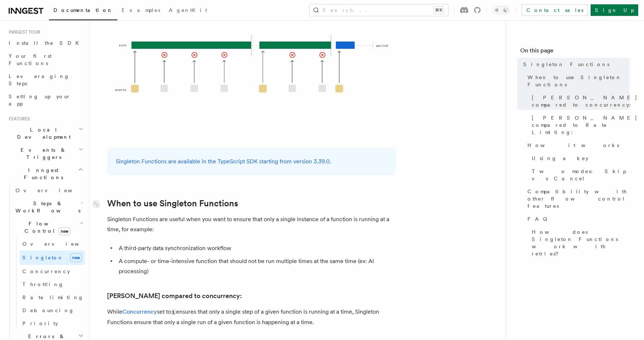 The width and height of the screenshot is (644, 340). Describe the element at coordinates (578, 81) in the screenshot. I see `span: When to use Singleton Functions` at that location.